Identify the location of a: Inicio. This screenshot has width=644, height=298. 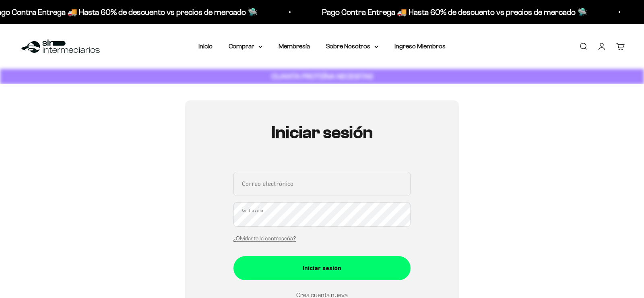
(205, 46).